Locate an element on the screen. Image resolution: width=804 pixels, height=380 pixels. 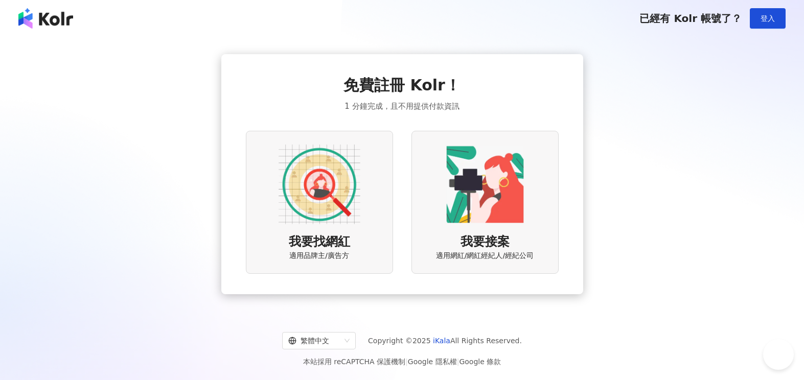
a: iKala is located at coordinates (442, 341).